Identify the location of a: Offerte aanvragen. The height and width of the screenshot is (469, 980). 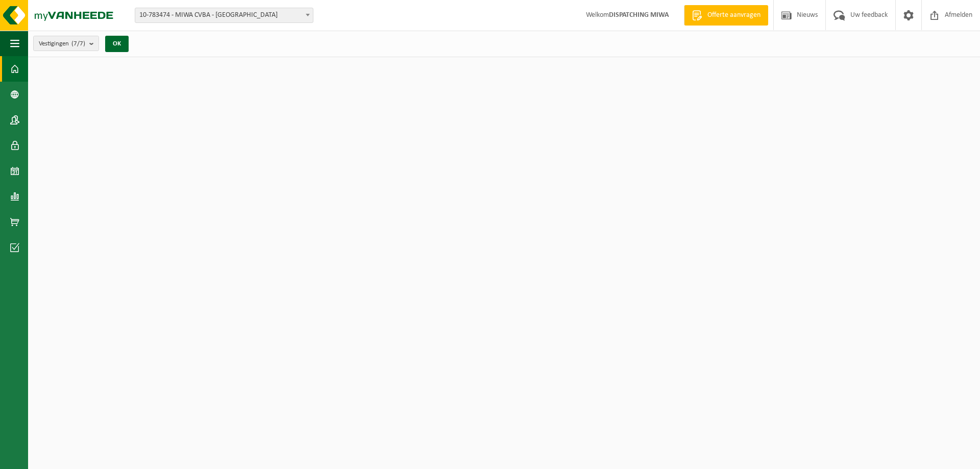
(726, 15).